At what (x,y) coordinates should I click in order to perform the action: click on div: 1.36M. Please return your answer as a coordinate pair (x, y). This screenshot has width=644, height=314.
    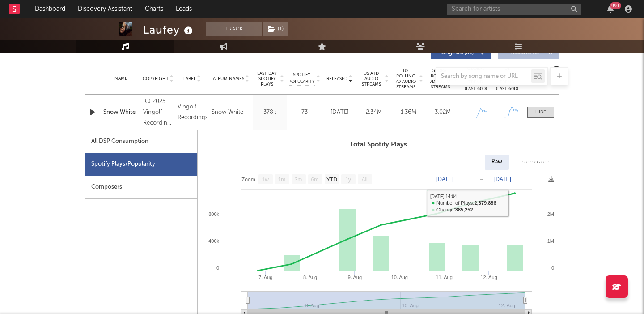
    Looking at the image, I should click on (408, 112).